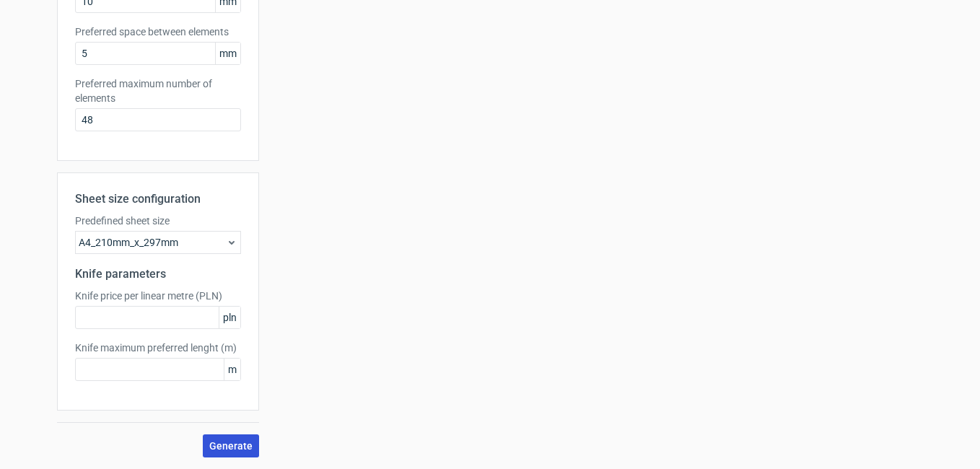  What do you see at coordinates (158, 221) in the screenshot?
I see `label: Predefined sheet size` at bounding box center [158, 221].